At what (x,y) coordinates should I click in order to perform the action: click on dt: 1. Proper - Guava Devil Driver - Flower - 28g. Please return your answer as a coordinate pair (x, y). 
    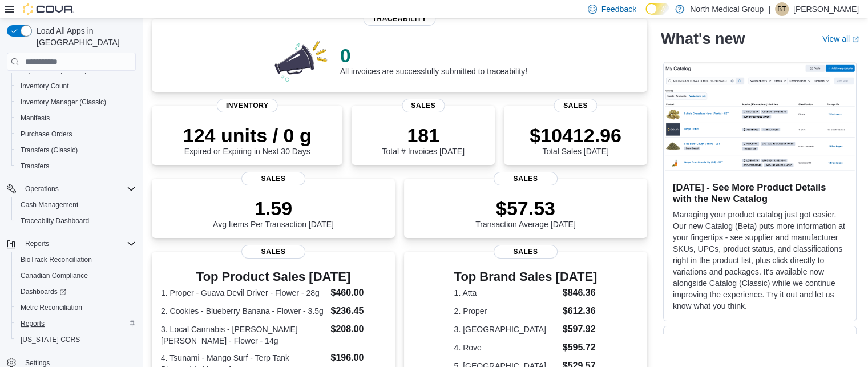
    Looking at the image, I should click on (243, 293).